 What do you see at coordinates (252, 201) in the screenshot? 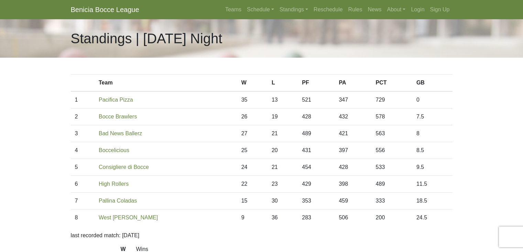
I see `td: 15` at bounding box center [252, 201].